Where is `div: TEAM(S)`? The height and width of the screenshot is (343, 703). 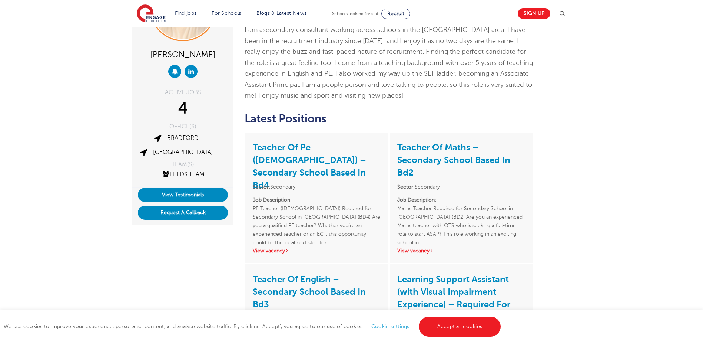 div: TEAM(S) is located at coordinates (183, 164).